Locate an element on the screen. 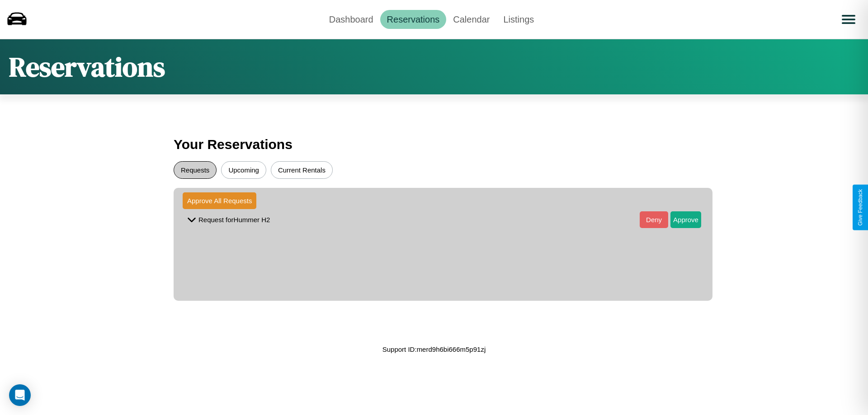 The height and width of the screenshot is (415, 868). button: Requests is located at coordinates (195, 170).